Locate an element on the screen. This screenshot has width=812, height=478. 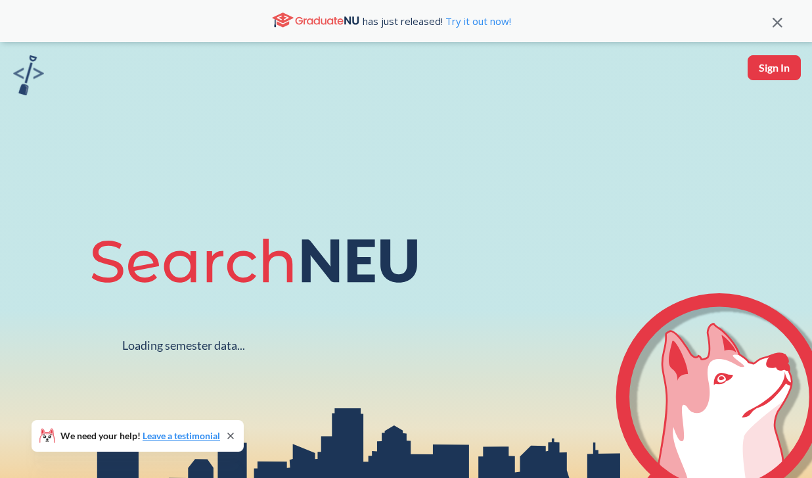
button: Sign In is located at coordinates (774, 68).